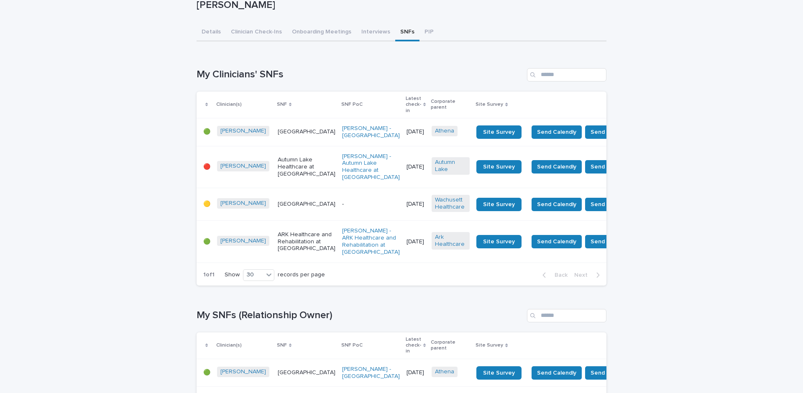 This screenshot has height=393, width=803. Describe the element at coordinates (583, 275) in the screenshot. I see `span: Next` at that location.